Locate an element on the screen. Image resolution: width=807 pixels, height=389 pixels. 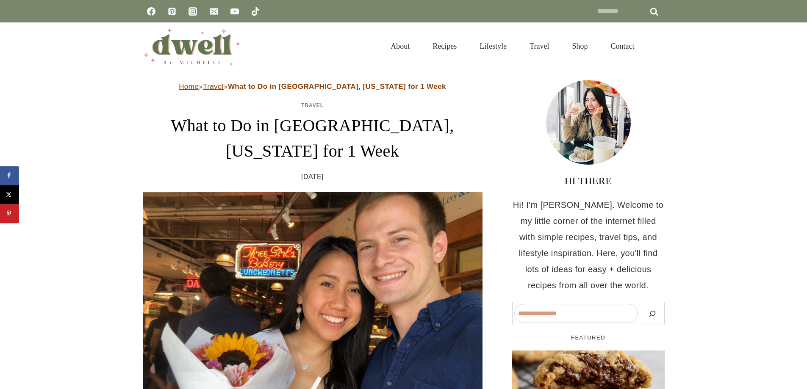
button: Search is located at coordinates (652, 314).